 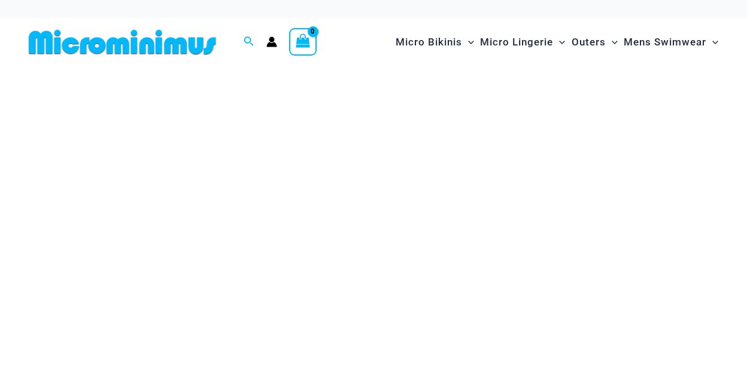 I want to click on span: Micro Bikinis, so click(x=428, y=42).